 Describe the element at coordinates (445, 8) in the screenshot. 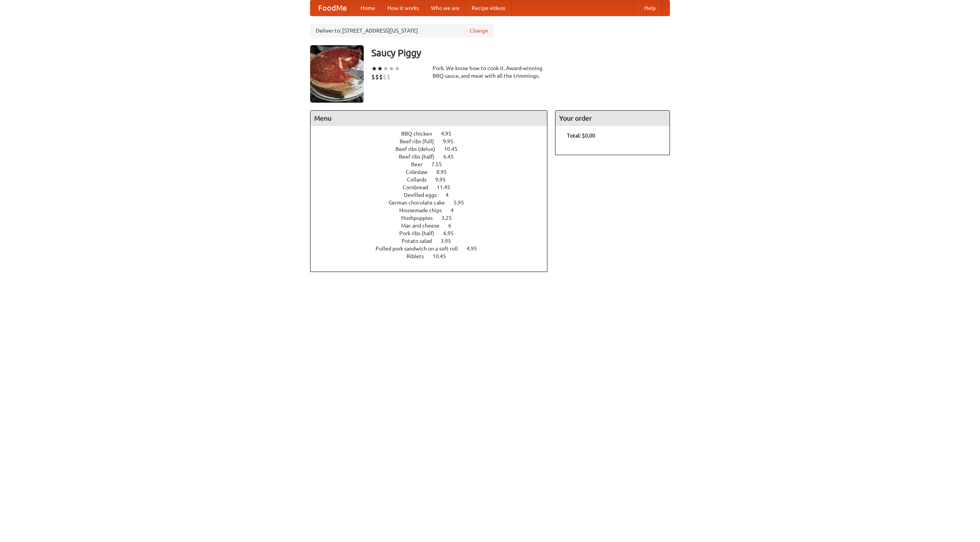

I see `a: Who we are` at that location.